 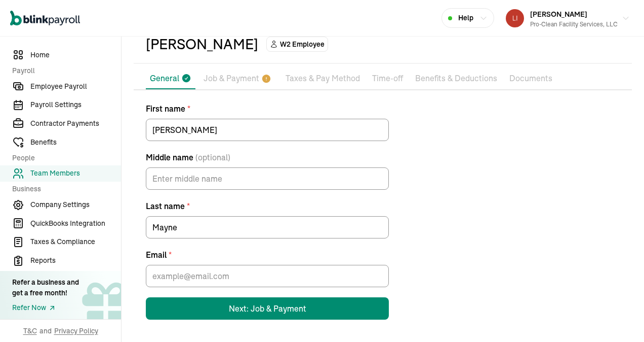 What do you see at coordinates (76, 260) in the screenshot?
I see `span: Reports` at bounding box center [76, 260].